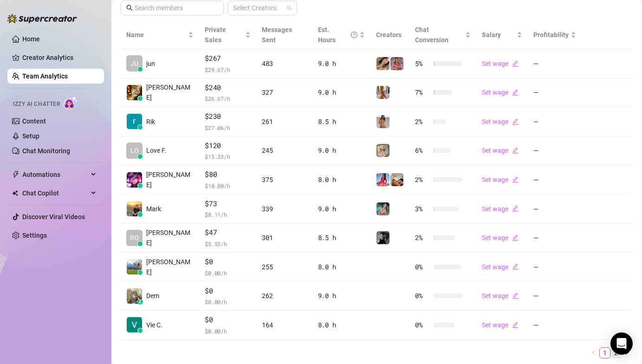 The image size is (642, 364). I want to click on span: $73, so click(228, 204).